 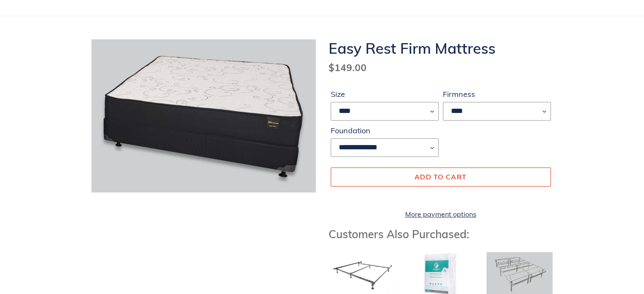 What do you see at coordinates (384, 94) in the screenshot?
I see `label: Size` at bounding box center [384, 94].